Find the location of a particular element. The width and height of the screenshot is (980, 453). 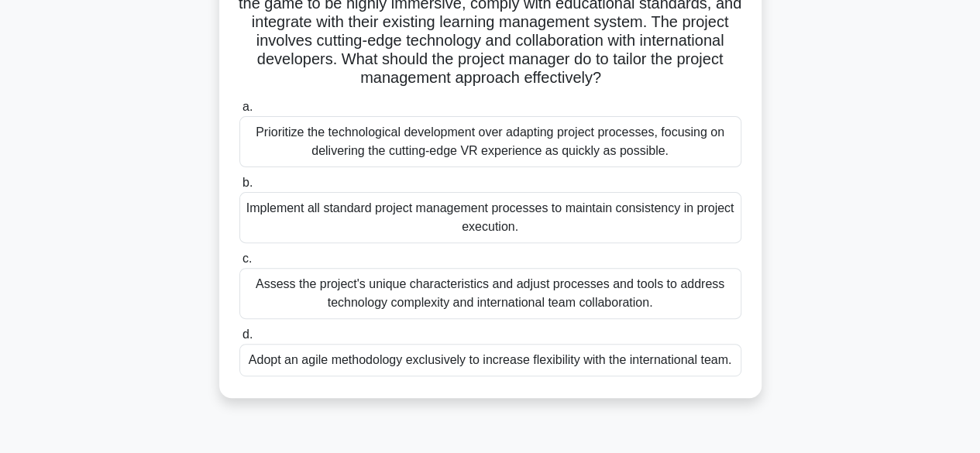

span: d. is located at coordinates (247, 334).